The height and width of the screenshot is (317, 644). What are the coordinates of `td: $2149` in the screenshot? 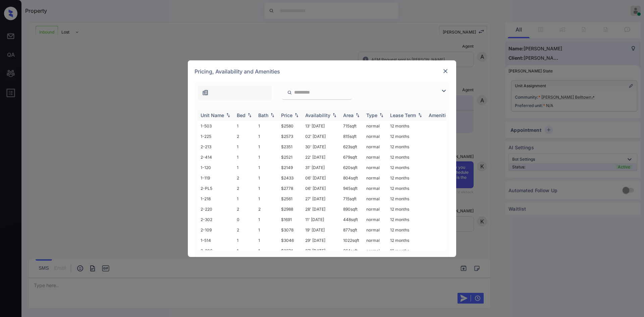 It's located at (290, 168).